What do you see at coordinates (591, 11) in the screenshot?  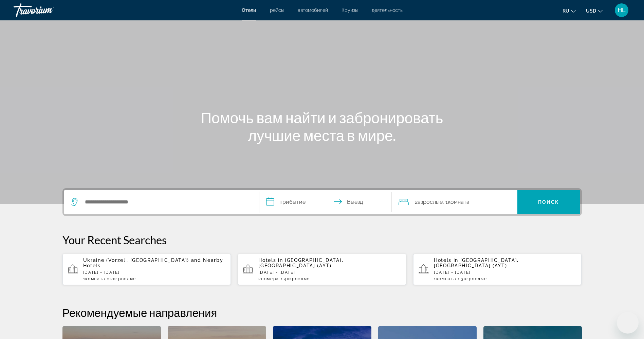 I see `span: USD` at bounding box center [591, 11].